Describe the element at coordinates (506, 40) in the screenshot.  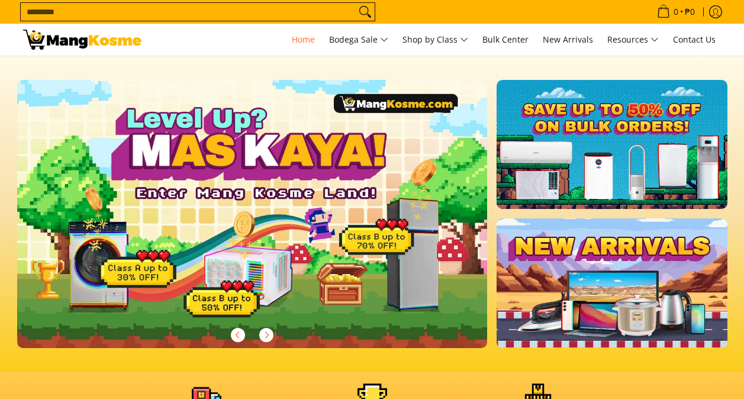
I see `a: Bulk Center` at that location.